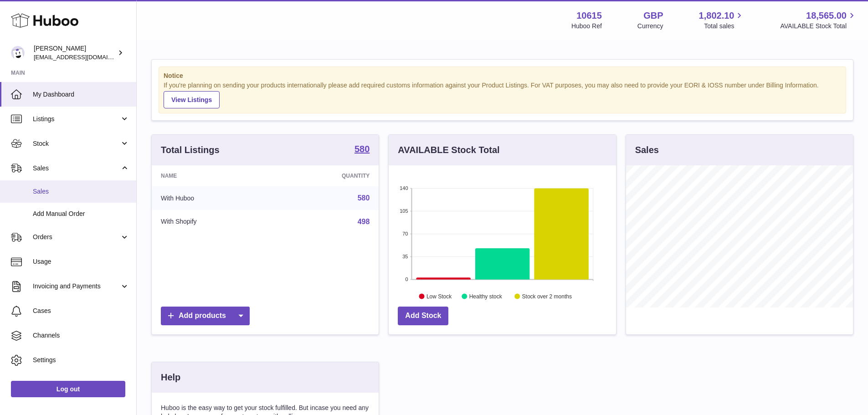  Describe the element at coordinates (81, 335) in the screenshot. I see `span: Channels` at that location.